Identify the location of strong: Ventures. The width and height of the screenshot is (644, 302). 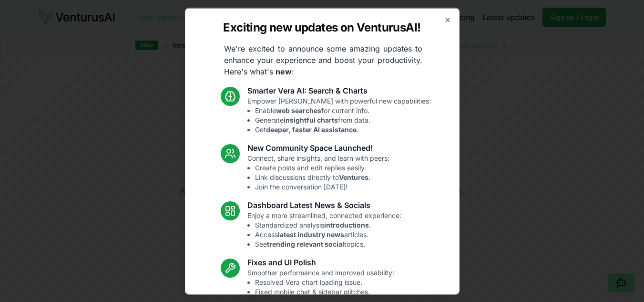
(354, 176).